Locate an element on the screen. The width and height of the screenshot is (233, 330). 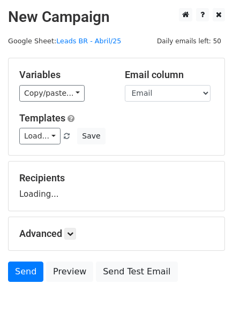
a: Preview is located at coordinates (70, 272).